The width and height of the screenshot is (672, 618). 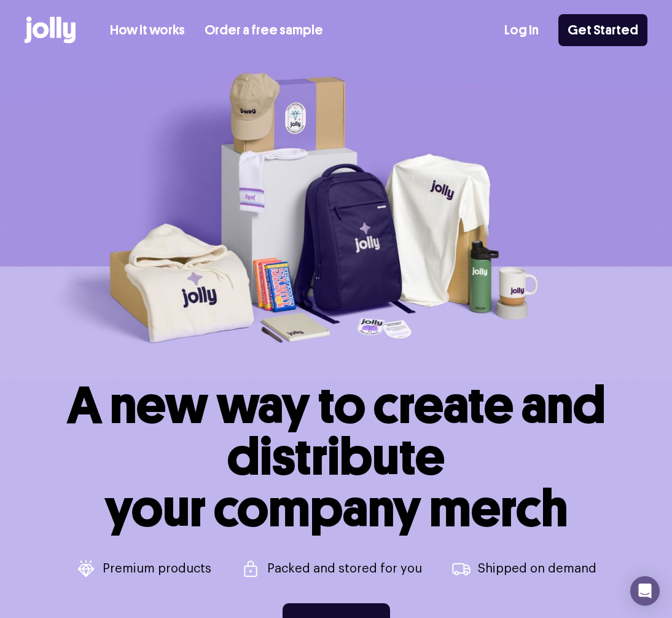 What do you see at coordinates (537, 568) in the screenshot?
I see `p: Shipped on demand` at bounding box center [537, 568].